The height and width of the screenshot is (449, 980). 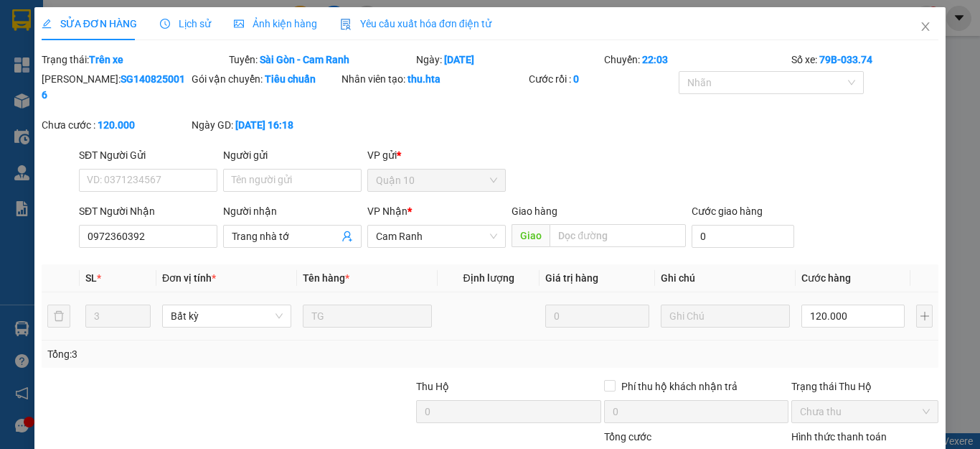 I want to click on div: Trạng thái:, so click(x=134, y=60).